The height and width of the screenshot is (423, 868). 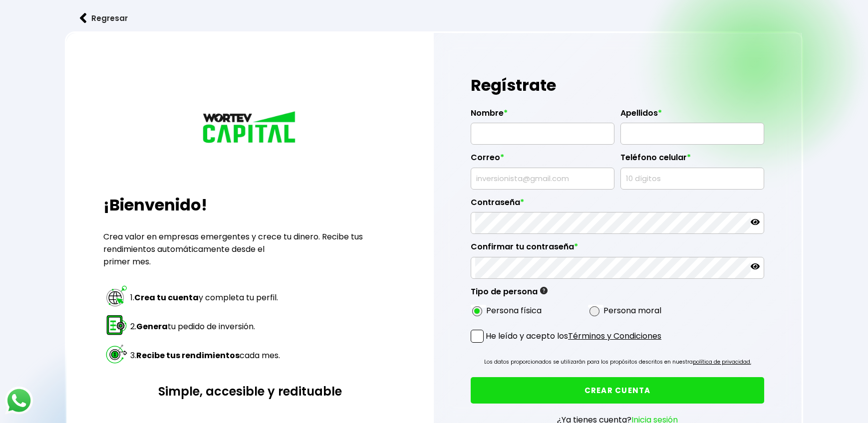 What do you see at coordinates (205, 298) in the screenshot?
I see `td: 1. y completa tu perfil.` at bounding box center [205, 298].